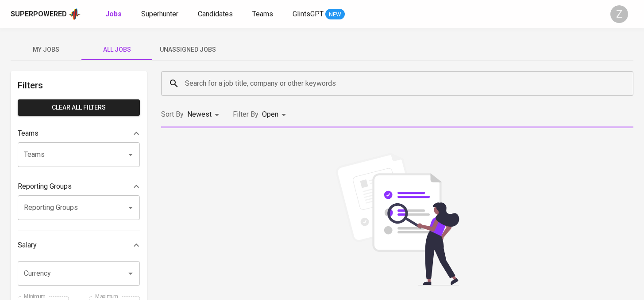 Image resolution: width=644 pixels, height=300 pixels. What do you see at coordinates (114, 14) in the screenshot?
I see `a: Jobs` at bounding box center [114, 14].